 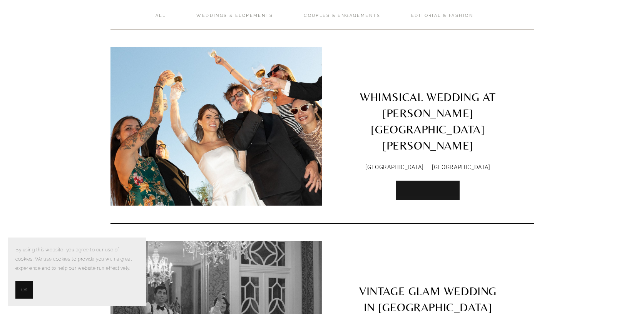 What do you see at coordinates (427, 190) in the screenshot?
I see `a: Read More` at bounding box center [427, 190].